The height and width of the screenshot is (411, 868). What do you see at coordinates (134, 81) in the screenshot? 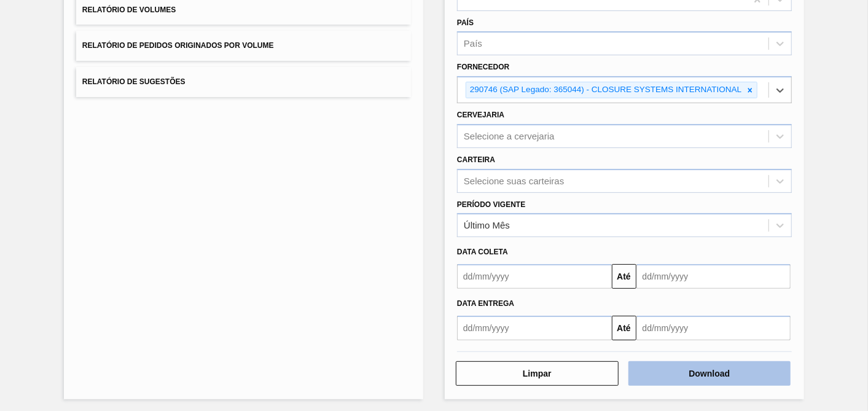
I see `span: Relatório de Sugestões` at bounding box center [134, 81].